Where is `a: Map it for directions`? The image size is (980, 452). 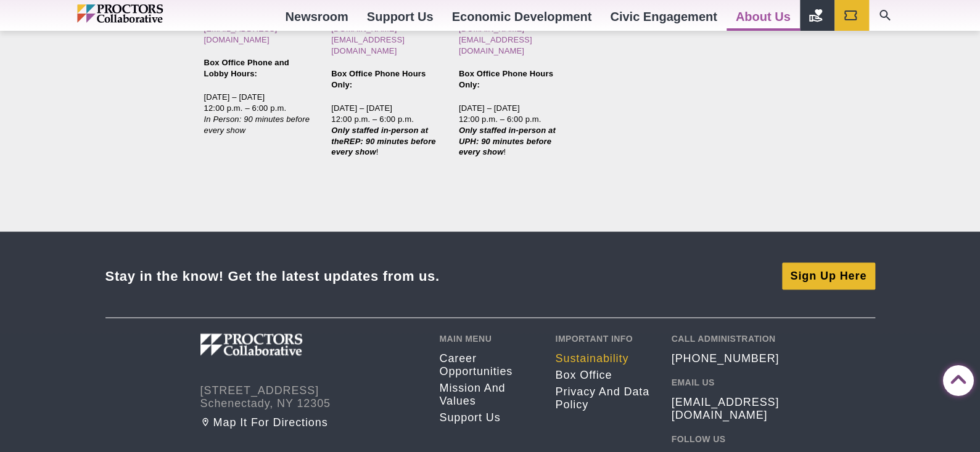 a: Map it for directions is located at coordinates (311, 422).